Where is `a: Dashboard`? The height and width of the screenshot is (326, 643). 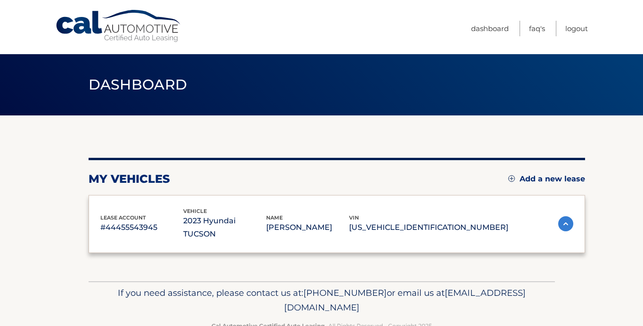 a: Dashboard is located at coordinates (490, 28).